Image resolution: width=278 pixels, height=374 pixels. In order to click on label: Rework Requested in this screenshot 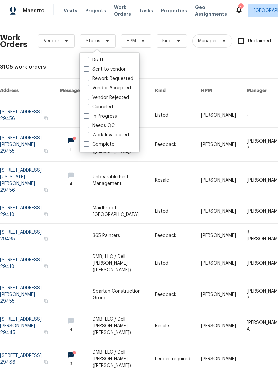, I will do `click(108, 79)`.